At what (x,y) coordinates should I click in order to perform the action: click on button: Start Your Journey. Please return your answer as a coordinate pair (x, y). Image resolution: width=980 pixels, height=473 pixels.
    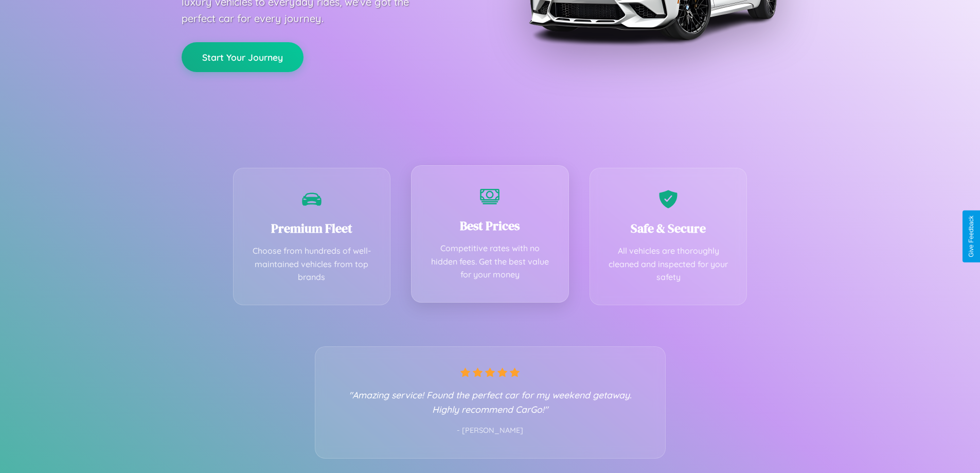
    Looking at the image, I should click on (243, 57).